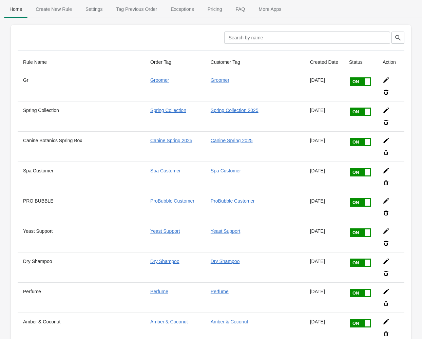  I want to click on th: Spa Customer, so click(81, 177).